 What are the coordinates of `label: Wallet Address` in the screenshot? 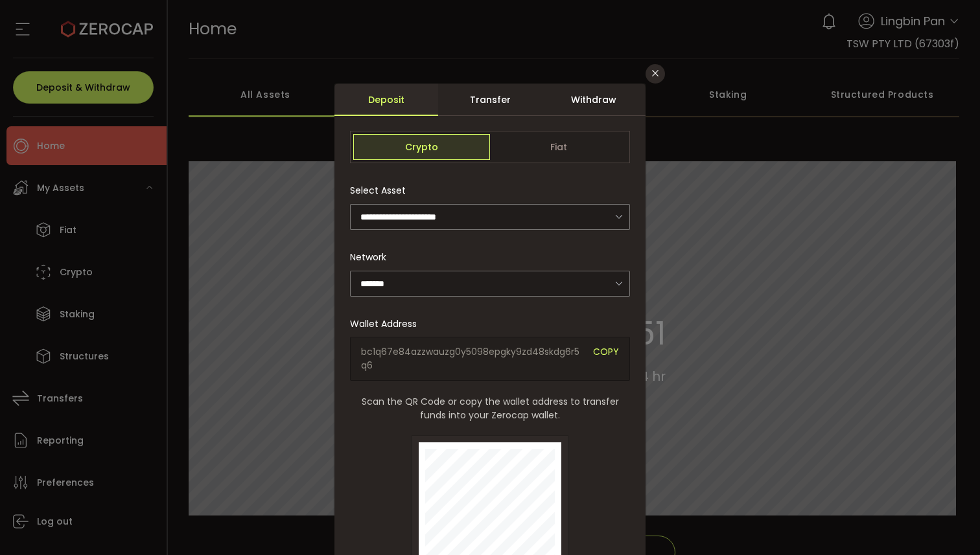 It's located at (387, 324).